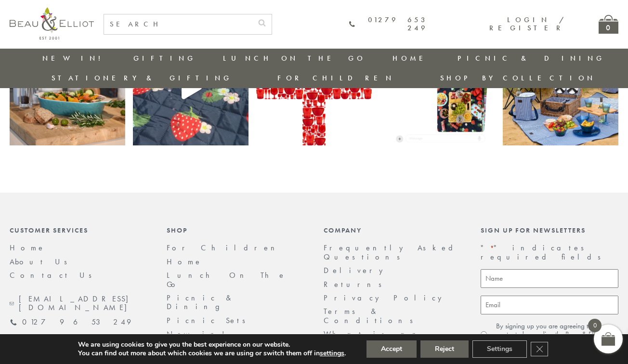 Image resolution: width=628 pixels, height=364 pixels. I want to click on div: Shop, so click(236, 230).